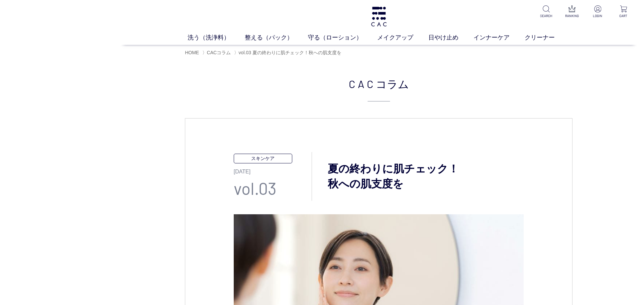  What do you see at coordinates (290, 53) in the screenshot?
I see `span: vol.03 夏の終わりに肌チェック！秋への肌支度を` at bounding box center [290, 53].